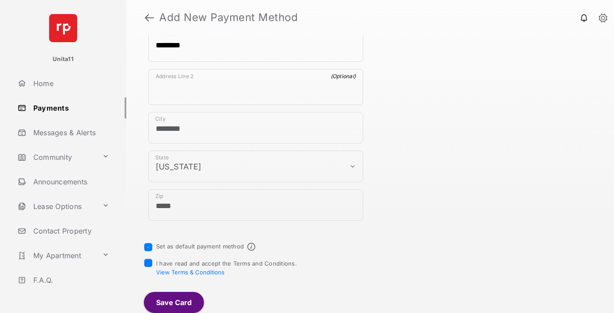  What do you see at coordinates (63, 28) in the screenshot?
I see `img: svg+xml;base64,PHN2ZyB4bWxucz0iaHR0cDovL3d3dy53My5vcmcvMjAwMC9zdmciIHdpZHRoPSI2NCIgaGVpZ2h0PSI2NC...` at bounding box center [63, 28].